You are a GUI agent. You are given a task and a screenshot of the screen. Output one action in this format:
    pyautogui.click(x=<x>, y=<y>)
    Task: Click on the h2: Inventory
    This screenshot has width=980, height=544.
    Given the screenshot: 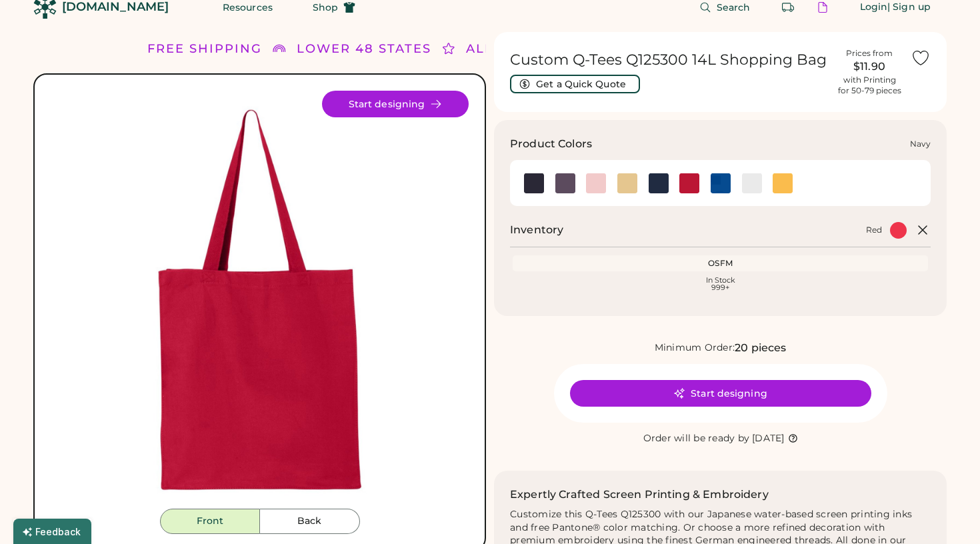 What is the action you would take?
    pyautogui.click(x=537, y=230)
    